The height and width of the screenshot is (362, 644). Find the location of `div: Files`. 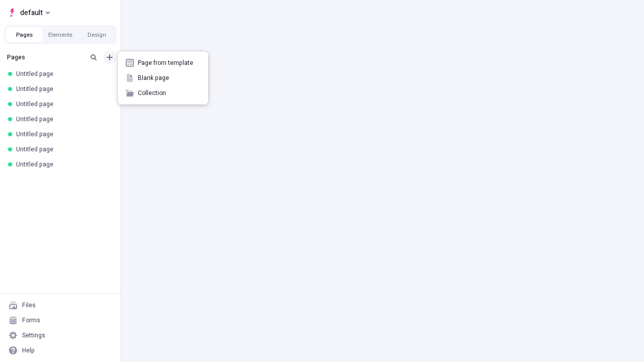

div: Files is located at coordinates (29, 305).